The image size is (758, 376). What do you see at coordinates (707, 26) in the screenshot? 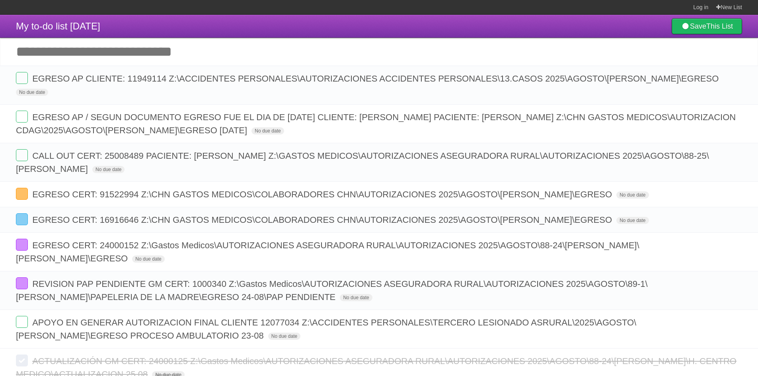
I see `a: SaveThis List` at bounding box center [707, 26].